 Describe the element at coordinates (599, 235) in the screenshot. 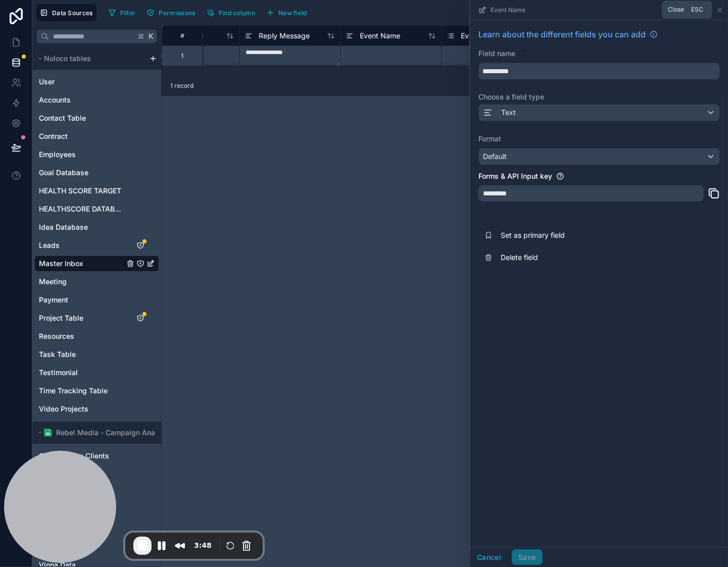

I see `button: Set as primary field` at that location.